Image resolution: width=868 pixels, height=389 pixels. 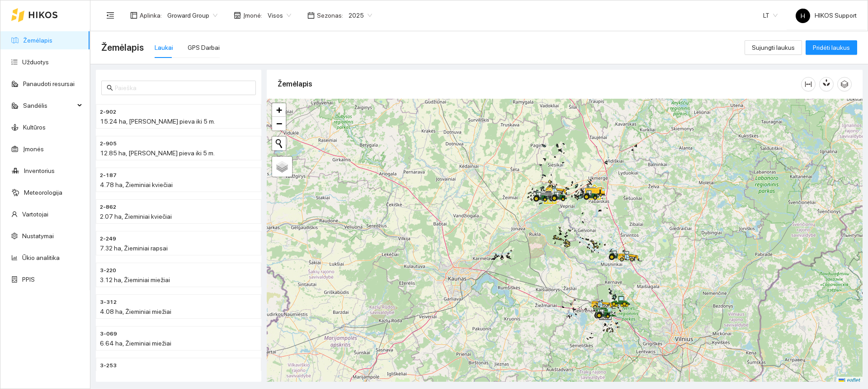 What do you see at coordinates (49, 84) in the screenshot?
I see `a: Panaudoti resursai` at bounding box center [49, 84].